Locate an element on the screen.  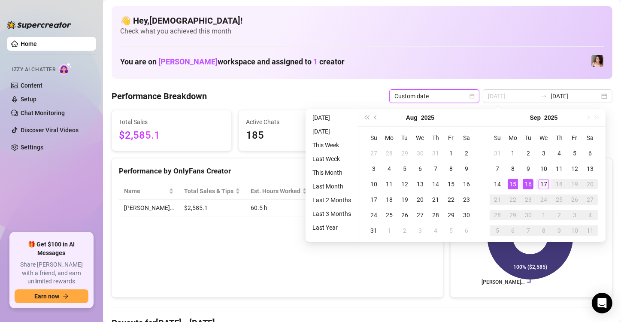
a: Settings is located at coordinates (32, 147).